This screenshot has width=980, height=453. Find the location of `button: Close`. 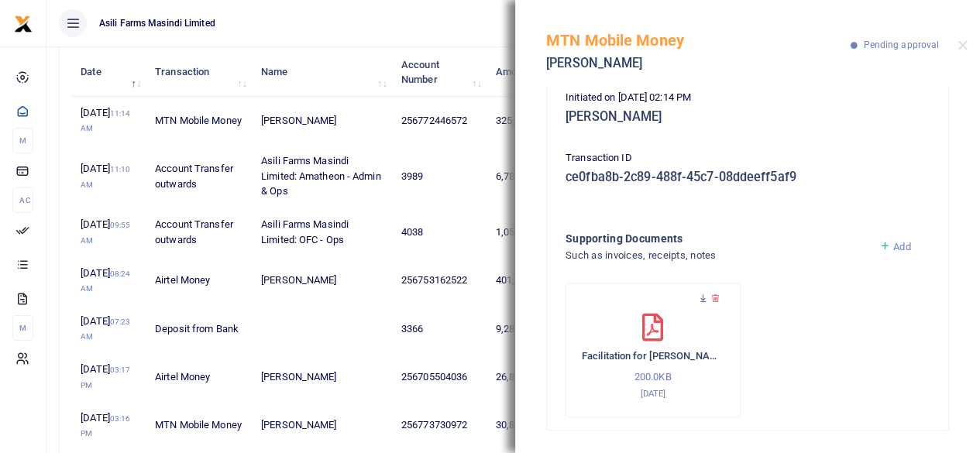

button: Close is located at coordinates (963, 45).